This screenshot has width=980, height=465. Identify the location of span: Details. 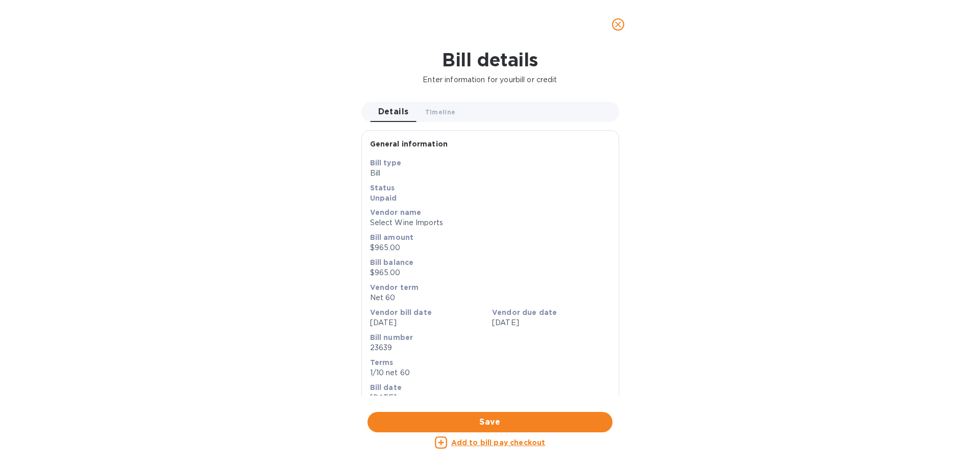
(394, 112).